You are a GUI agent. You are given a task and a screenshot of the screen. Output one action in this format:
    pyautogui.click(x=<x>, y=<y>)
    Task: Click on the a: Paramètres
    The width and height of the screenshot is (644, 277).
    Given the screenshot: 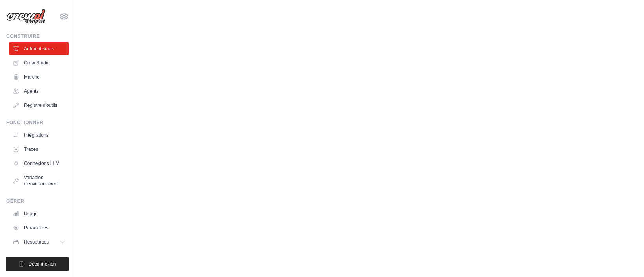 What is the action you would take?
    pyautogui.click(x=39, y=227)
    